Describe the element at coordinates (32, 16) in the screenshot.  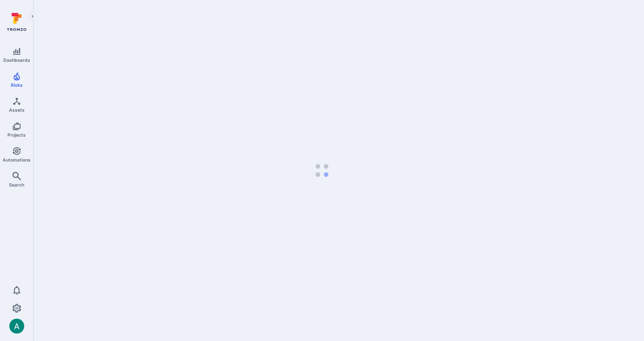
I see `button: Expand navigation menu` at that location.